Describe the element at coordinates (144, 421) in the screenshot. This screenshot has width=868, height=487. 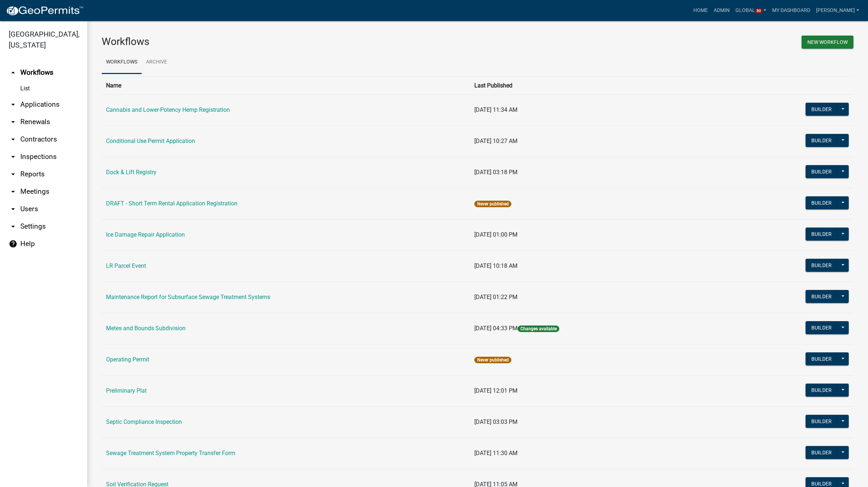
I see `a: Septic Compliance Inspection` at that location.